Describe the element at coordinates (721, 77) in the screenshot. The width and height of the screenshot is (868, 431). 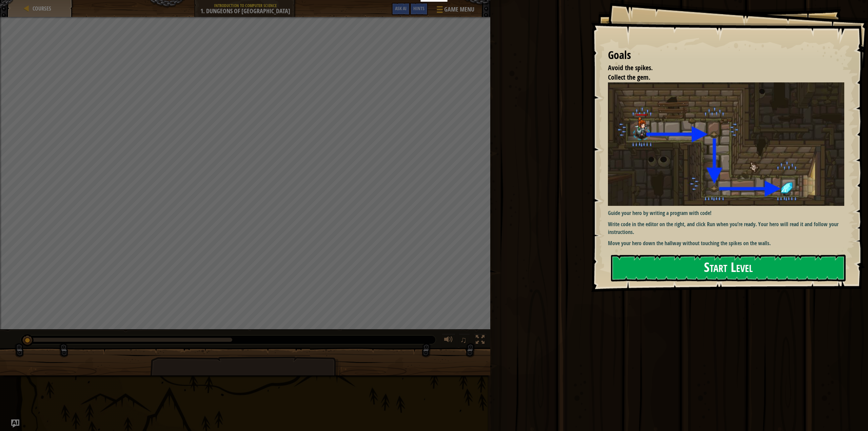
I see `li: Collect the gem.` at that location.